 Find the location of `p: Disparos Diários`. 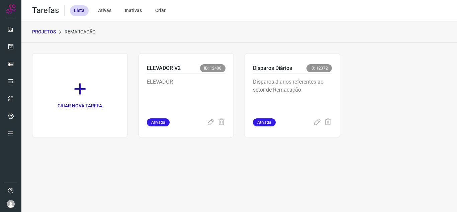

p: Disparos Diários is located at coordinates (273, 68).